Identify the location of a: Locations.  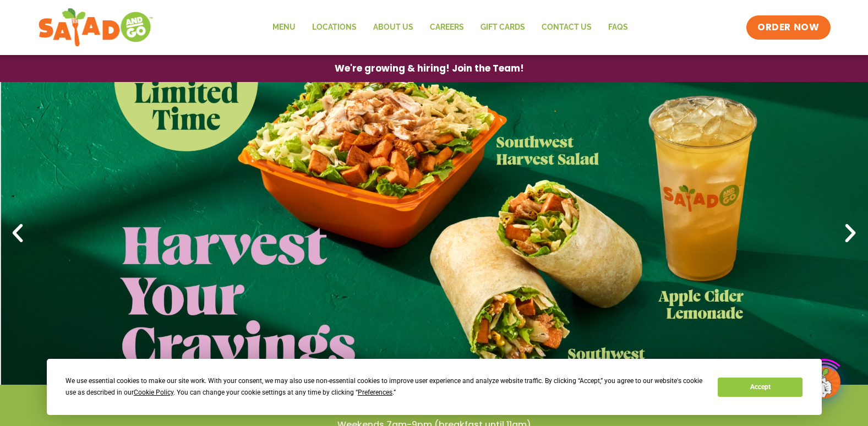
(334, 28).